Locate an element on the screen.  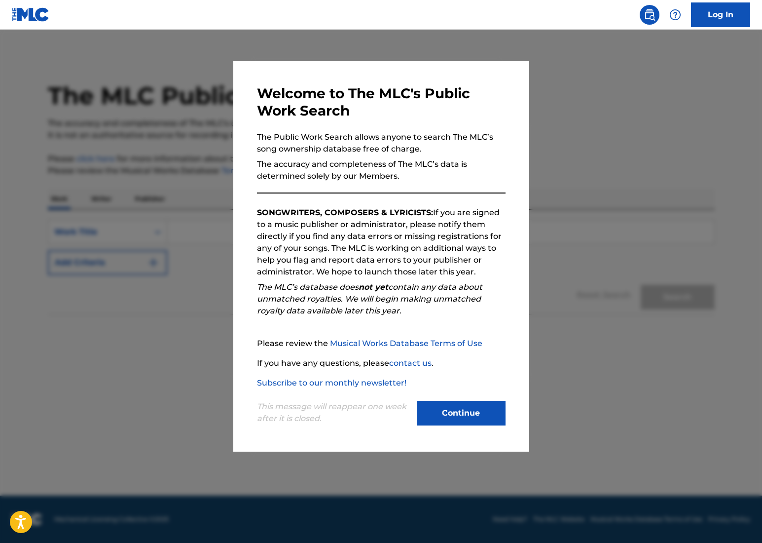
p: This message will reappear one week after it is closed. is located at coordinates (334, 412).